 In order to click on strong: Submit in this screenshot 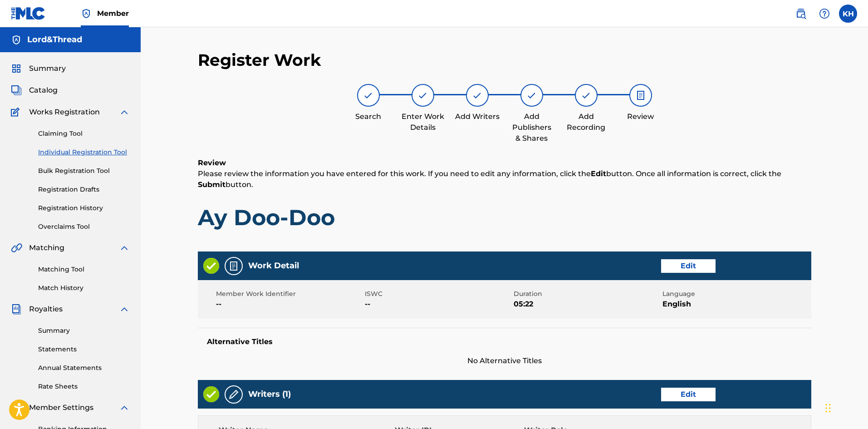, I will do `click(212, 184)`.